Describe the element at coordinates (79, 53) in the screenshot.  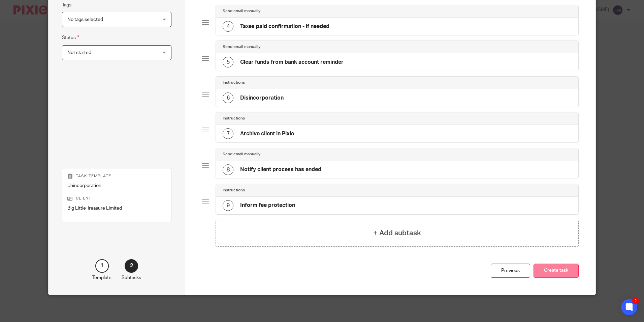
I see `span: Not started` at that location.